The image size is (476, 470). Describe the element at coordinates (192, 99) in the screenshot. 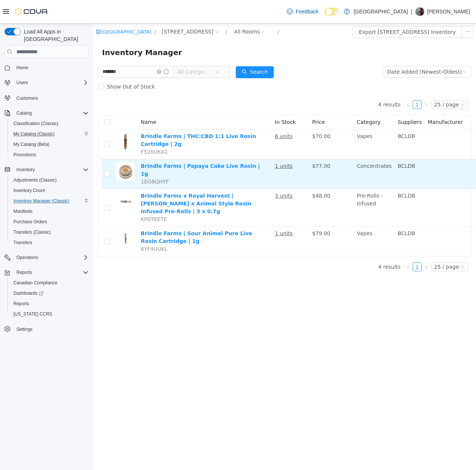

I see `span: In Stock` at that location.